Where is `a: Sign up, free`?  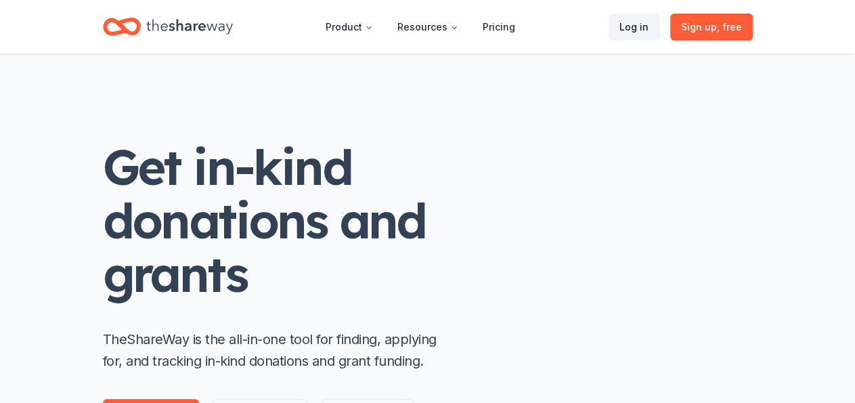
a: Sign up, free is located at coordinates (711, 27).